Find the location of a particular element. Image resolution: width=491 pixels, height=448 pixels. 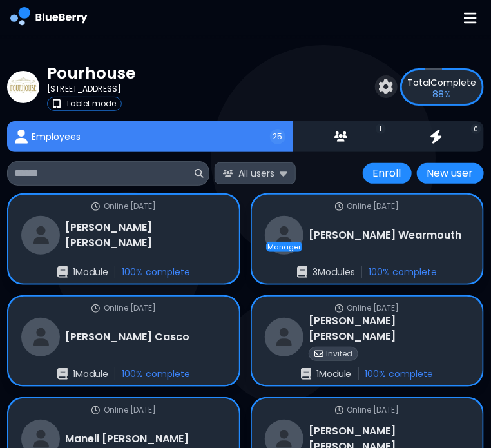

span: 1 is located at coordinates (380, 129).